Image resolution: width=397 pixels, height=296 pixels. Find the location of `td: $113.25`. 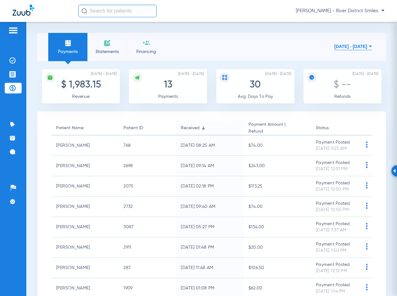

td: $113.25 is located at coordinates (277, 186).